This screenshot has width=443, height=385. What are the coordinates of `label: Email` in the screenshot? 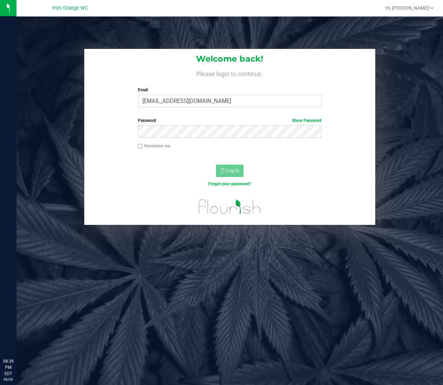 It's located at (230, 90).